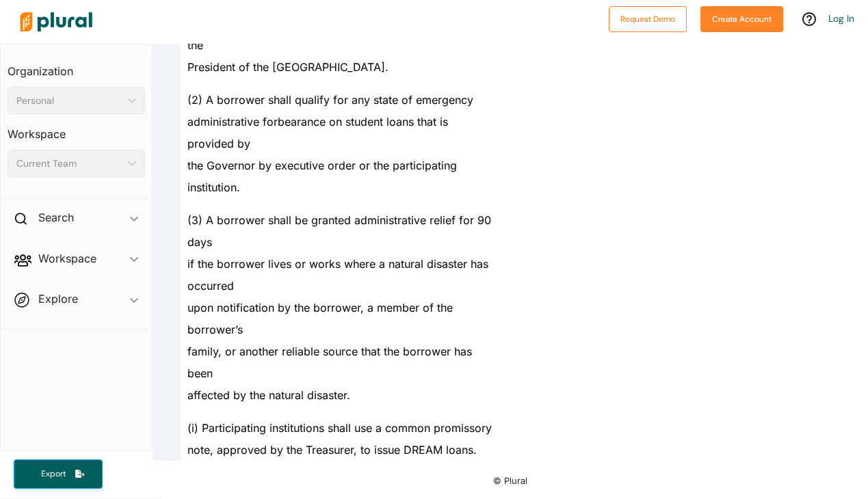 This screenshot has height=499, width=868. Describe the element at coordinates (330, 100) in the screenshot. I see `span: (2) A borrower shall qualify for any state of emergency` at that location.